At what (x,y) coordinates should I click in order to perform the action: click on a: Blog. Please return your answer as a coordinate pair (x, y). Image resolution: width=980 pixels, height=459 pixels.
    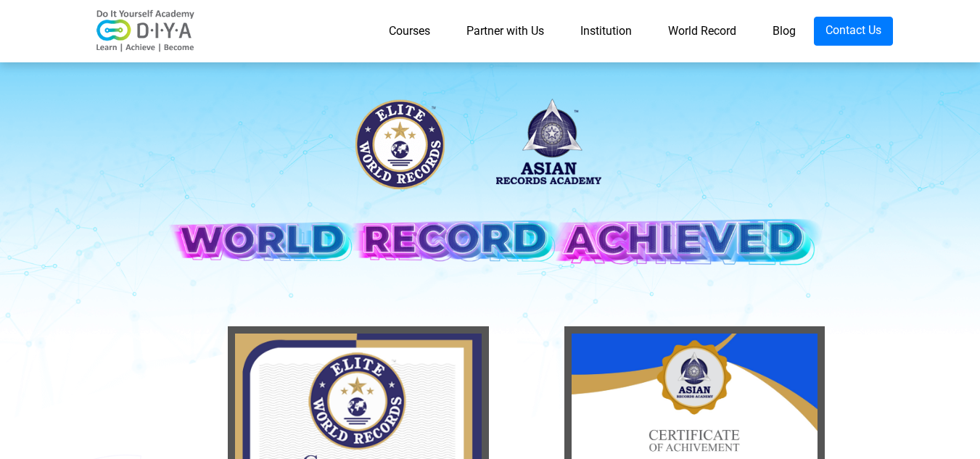
    Looking at the image, I should click on (784, 31).